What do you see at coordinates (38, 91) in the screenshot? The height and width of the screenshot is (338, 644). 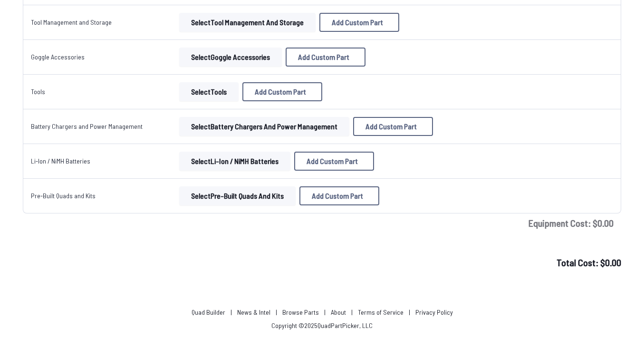 I see `a: Tools` at bounding box center [38, 91].